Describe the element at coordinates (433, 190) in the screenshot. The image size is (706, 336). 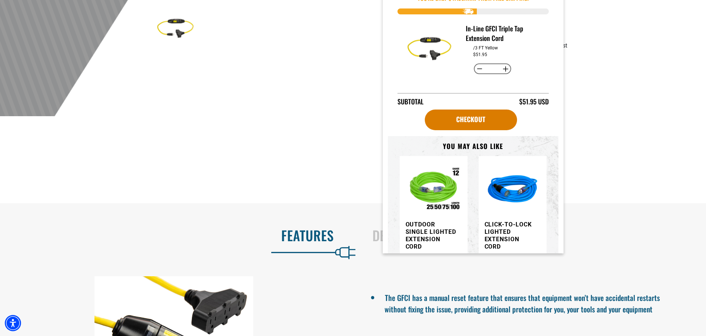
I see `img: Outdoor Single Lighted Extension Cord` at that location.